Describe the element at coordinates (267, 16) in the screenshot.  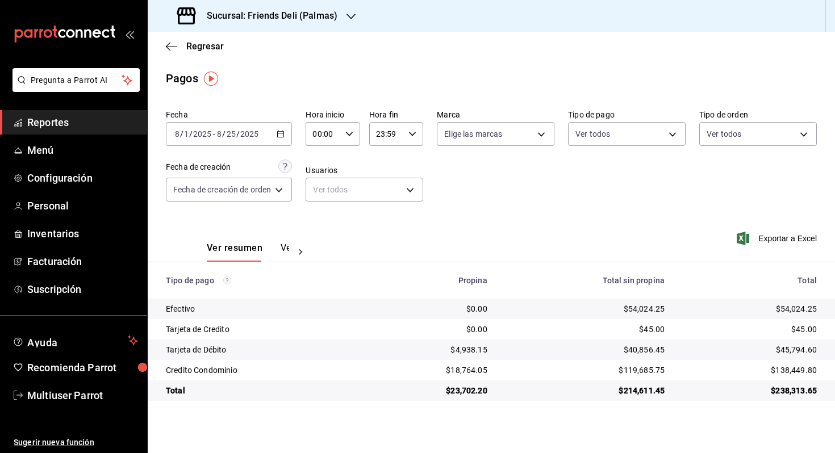
I see `h3: Sucursal: Friends Deli (Palmas)` at that location.